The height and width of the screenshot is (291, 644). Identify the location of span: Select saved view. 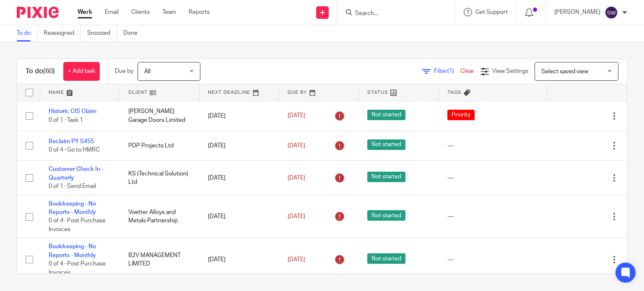
(564, 72).